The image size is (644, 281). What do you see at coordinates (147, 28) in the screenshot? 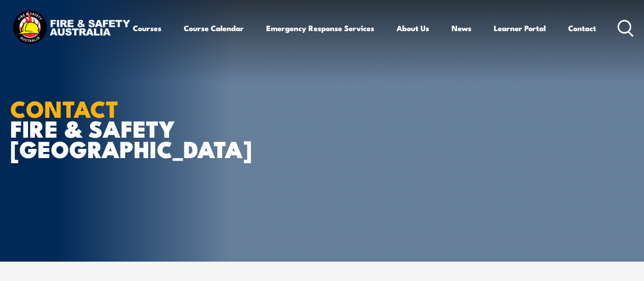
I see `a: Courses` at bounding box center [147, 28].